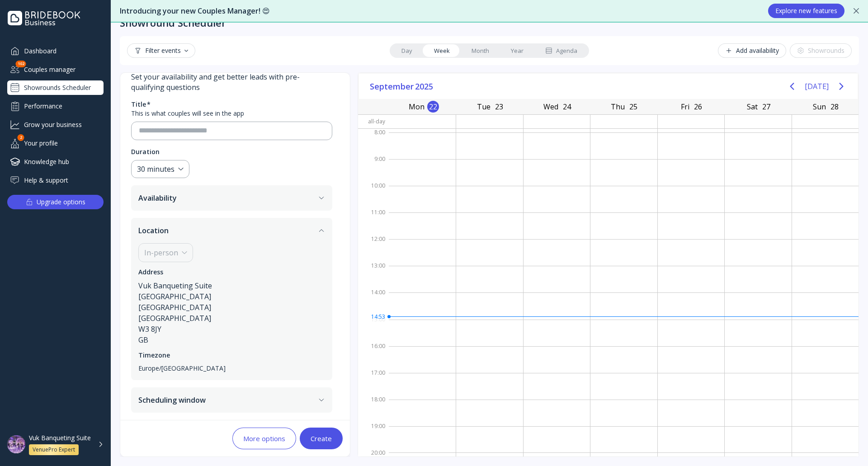 The image size is (868, 466). What do you see at coordinates (139, 104) in the screenshot?
I see `div: Title` at bounding box center [139, 104].